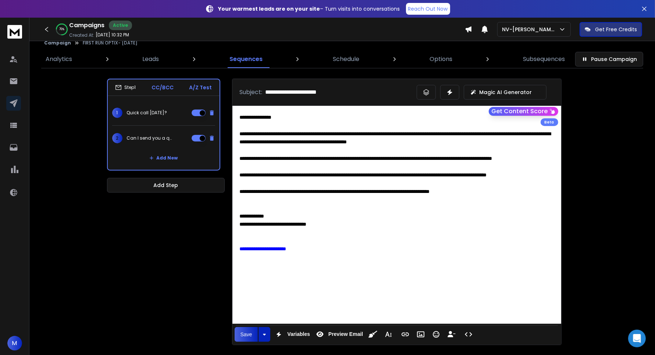  Describe the element at coordinates (421, 335) in the screenshot. I see `button: Insert Image (Ctrl+P)` at that location.